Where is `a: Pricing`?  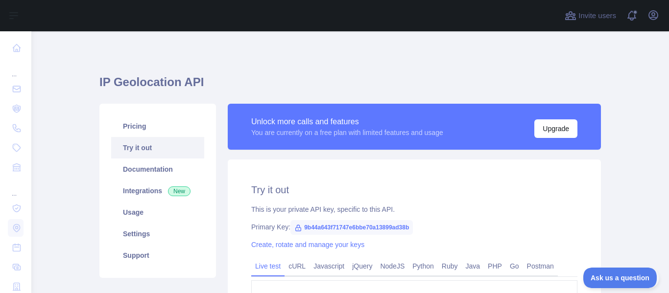
a: Pricing is located at coordinates (158, 126).